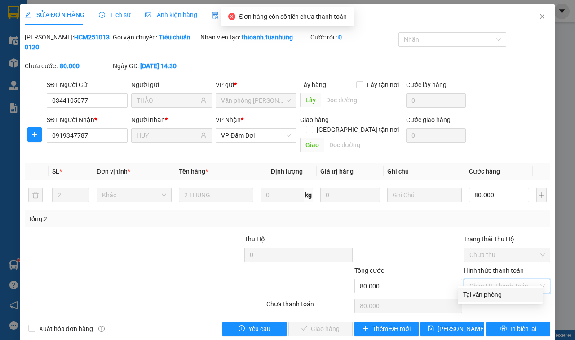 The height and width of the screenshot is (340, 575). I want to click on span: edit, so click(28, 15).